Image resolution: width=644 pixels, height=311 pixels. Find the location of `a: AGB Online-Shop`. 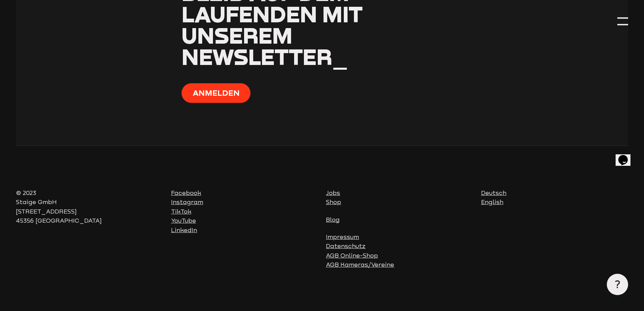

a: AGB Online-Shop is located at coordinates (352, 255).